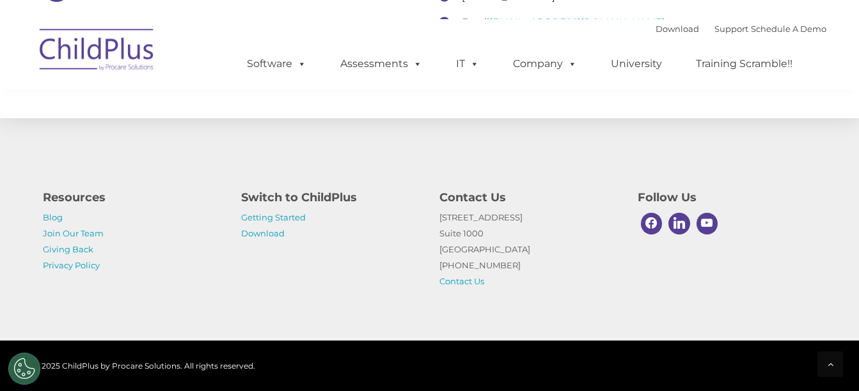 The image size is (859, 391). I want to click on a: Join Our Team, so click(73, 233).